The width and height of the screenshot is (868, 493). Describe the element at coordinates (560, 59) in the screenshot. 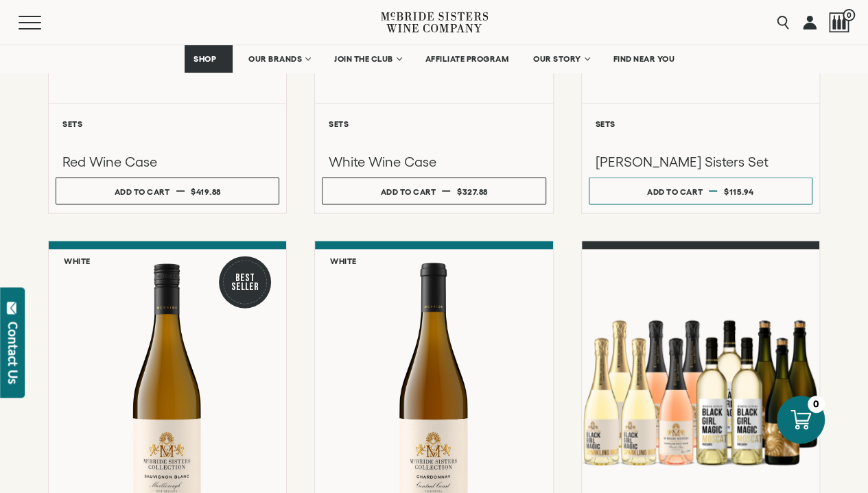

I see `a: OUR STORY` at that location.